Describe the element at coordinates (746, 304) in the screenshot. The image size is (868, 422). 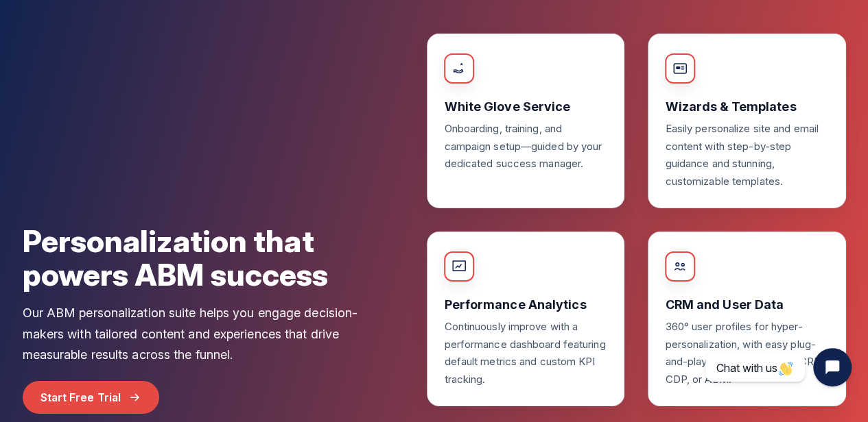
I see `h3: CRM and User Data` at that location.